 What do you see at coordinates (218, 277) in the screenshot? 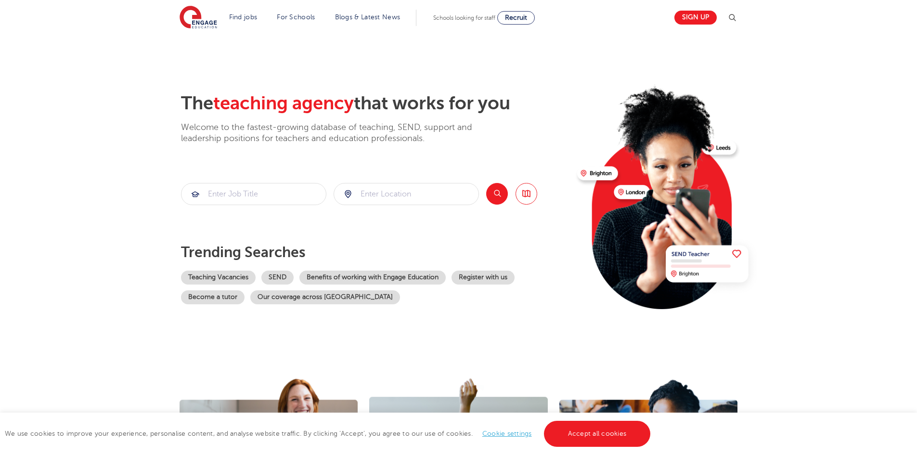
I see `a: Teaching Vacancies` at bounding box center [218, 277].